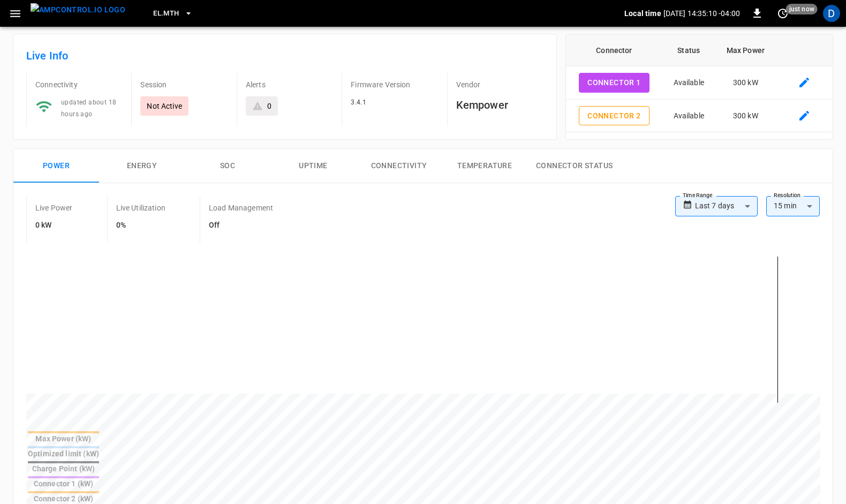 This screenshot has height=504, width=846. What do you see at coordinates (227, 166) in the screenshot?
I see `button: SOC` at bounding box center [227, 166].